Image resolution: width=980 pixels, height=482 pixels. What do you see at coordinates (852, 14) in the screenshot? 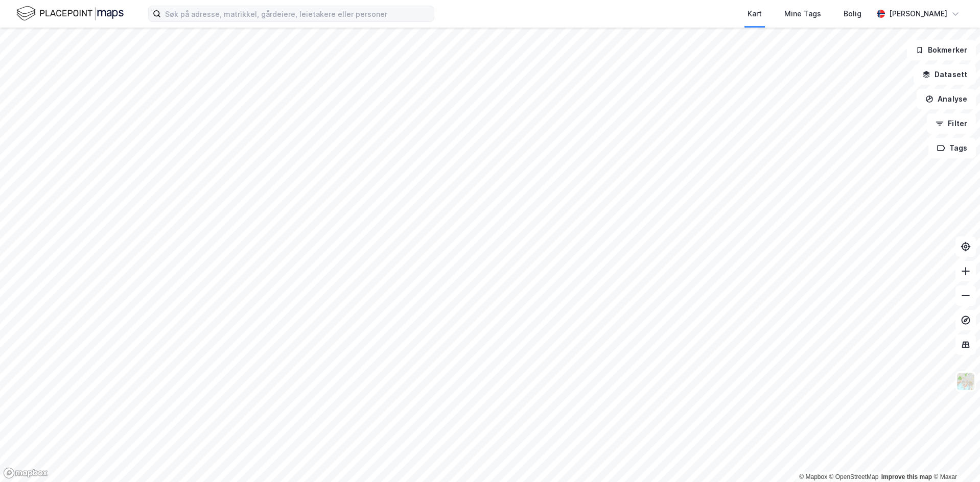
I see `div: Bolig` at bounding box center [852, 14].